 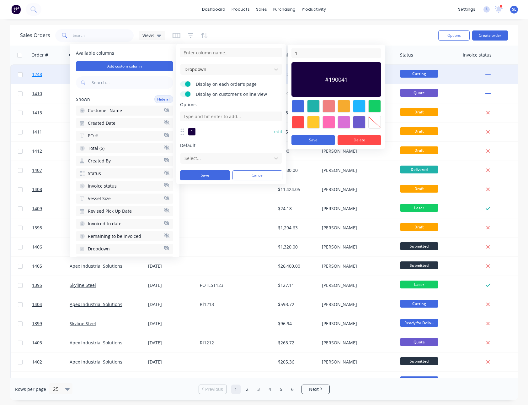 I want to click on div: 1edit, so click(x=231, y=132).